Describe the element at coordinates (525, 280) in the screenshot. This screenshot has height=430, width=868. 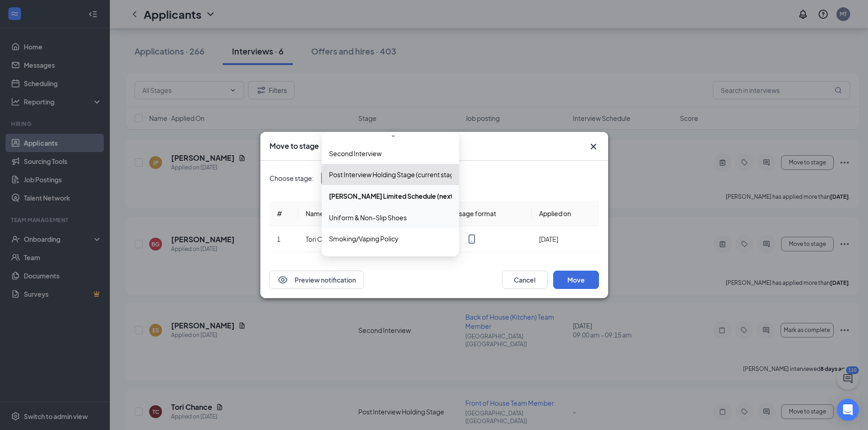
I see `button: Cancel` at that location.